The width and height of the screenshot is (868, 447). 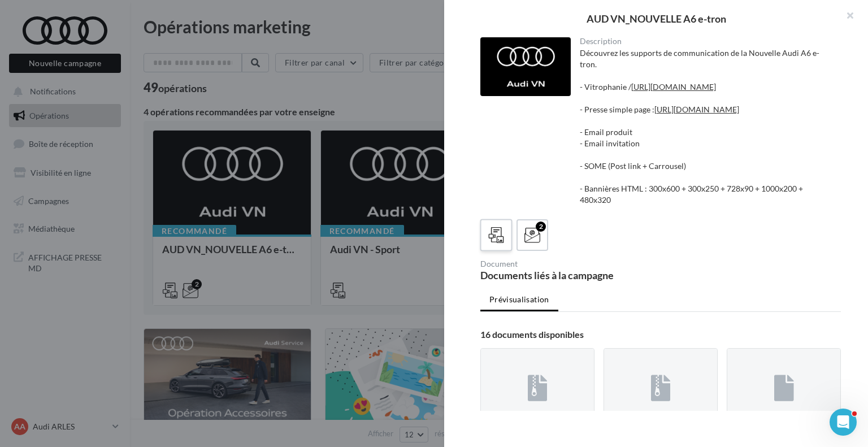 What do you see at coordinates (568, 264) in the screenshot?
I see `div: Document` at bounding box center [568, 264].